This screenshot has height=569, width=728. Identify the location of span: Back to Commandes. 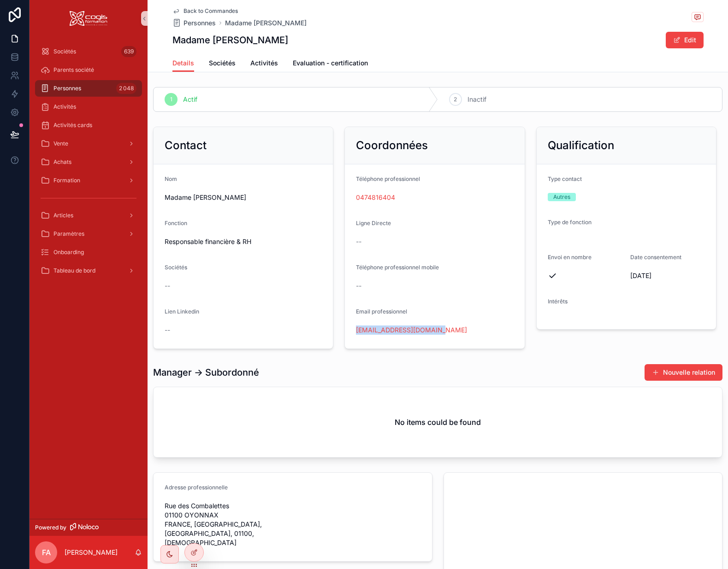
(211, 11).